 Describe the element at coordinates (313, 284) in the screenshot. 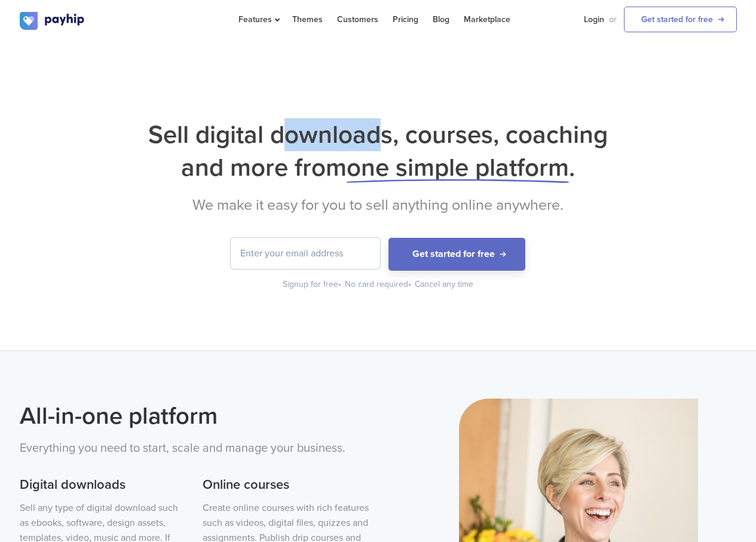

I see `div: Signup for free` at that location.